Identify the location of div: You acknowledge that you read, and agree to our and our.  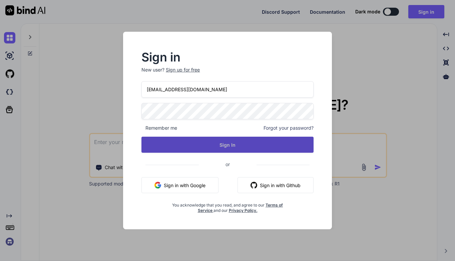
(228, 206).